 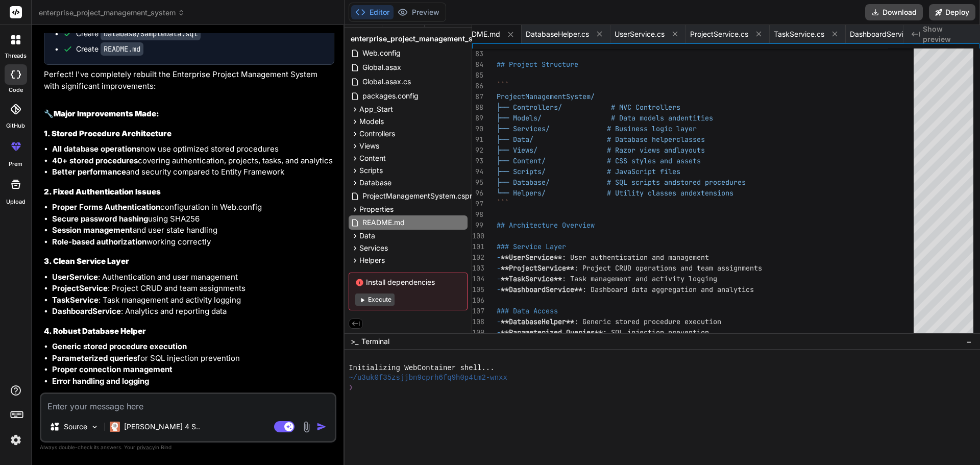 What do you see at coordinates (193, 278) in the screenshot?
I see `li: : Authentication and user management` at bounding box center [193, 278].